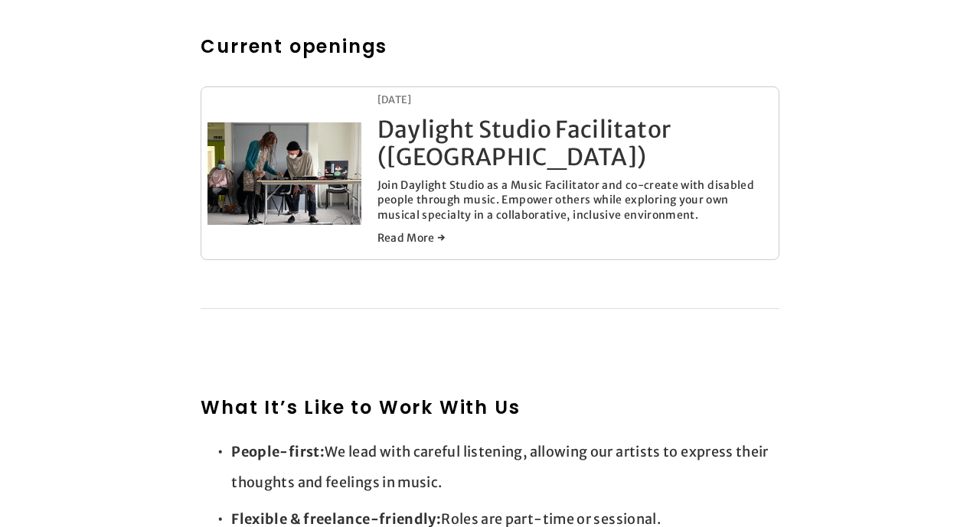 Image resolution: width=980 pixels, height=527 pixels. What do you see at coordinates (489, 408) in the screenshot?
I see `h2: What It’s Like to Work With Us` at bounding box center [489, 408].